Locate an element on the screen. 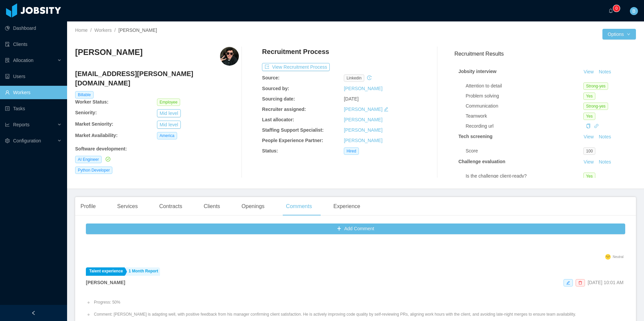 The height and width of the screenshot is (321, 644). b: Last allocator: is located at coordinates (278, 120).